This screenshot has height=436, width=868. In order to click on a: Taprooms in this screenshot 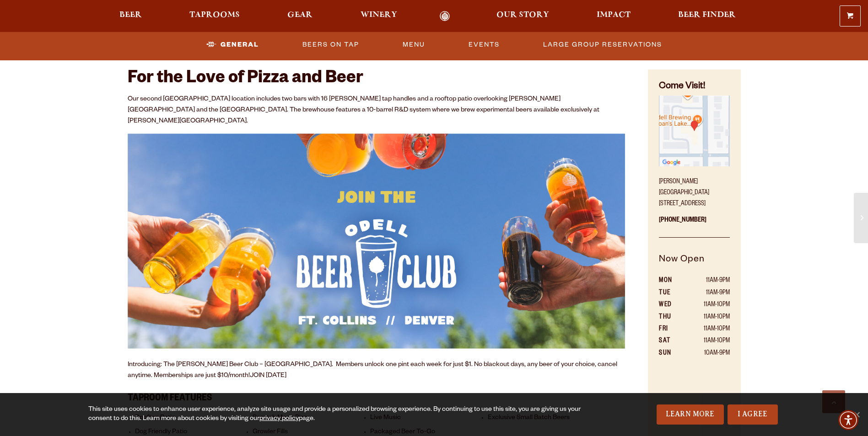, I will do `click(215, 16)`.